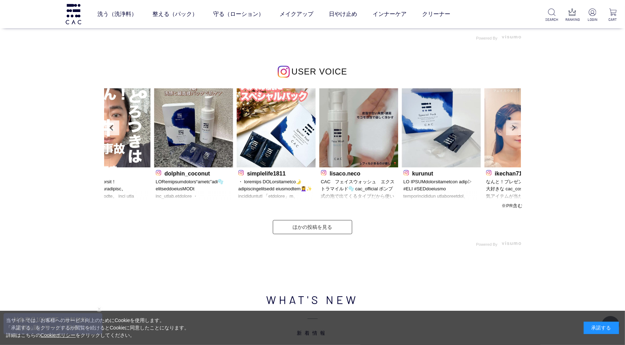 This screenshot has height=345, width=625. What do you see at coordinates (73, 14) in the screenshot?
I see `img: logo` at bounding box center [73, 14].